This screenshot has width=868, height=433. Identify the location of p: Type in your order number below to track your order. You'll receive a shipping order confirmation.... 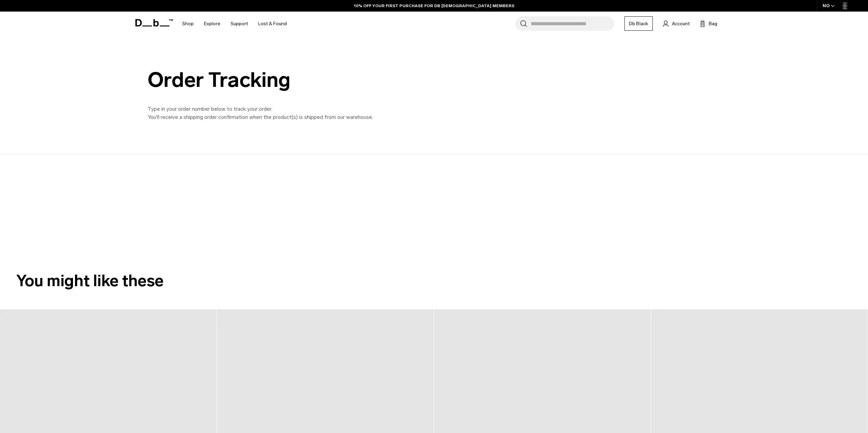
(302, 113).